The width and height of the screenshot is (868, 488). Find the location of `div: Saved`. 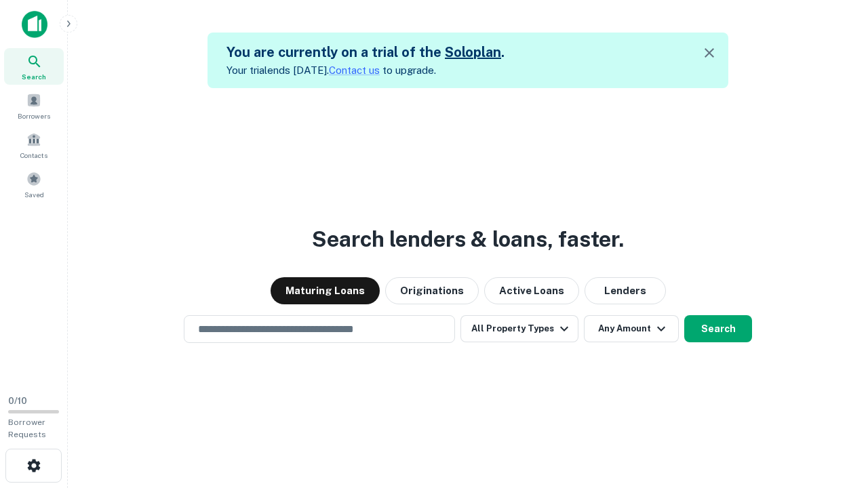

div: Saved is located at coordinates (34, 184).